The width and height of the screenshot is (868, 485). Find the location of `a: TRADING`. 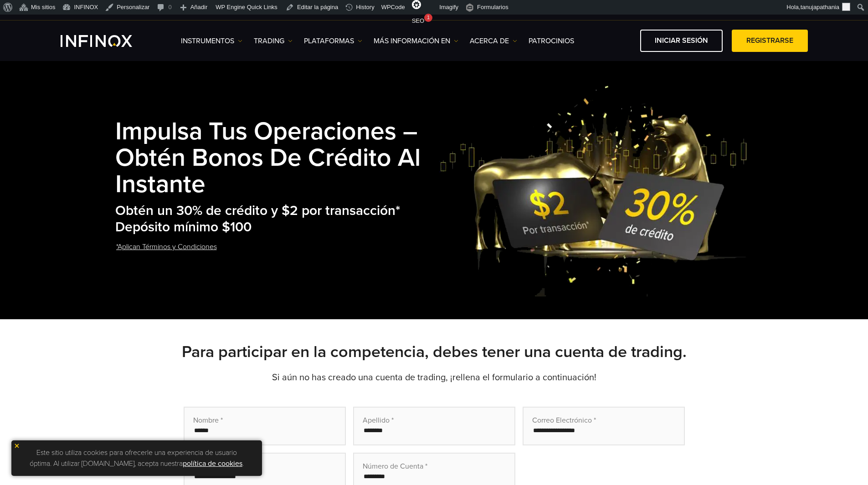

a: TRADING is located at coordinates (273, 41).